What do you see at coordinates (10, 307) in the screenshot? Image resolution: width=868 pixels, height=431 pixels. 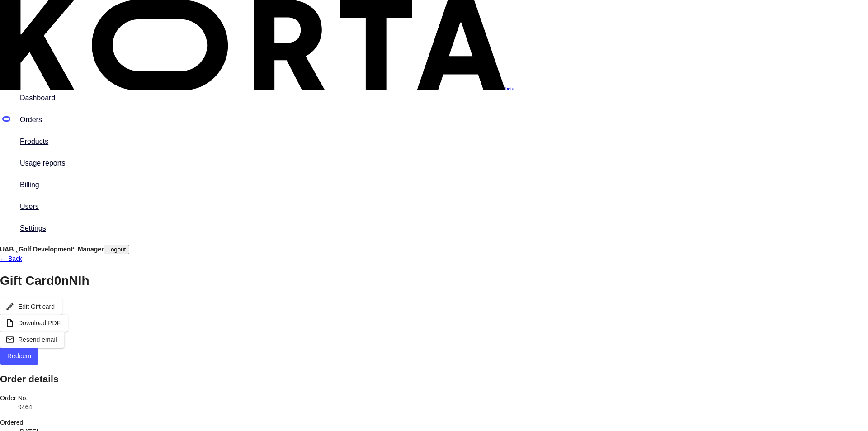 I see `span: edit` at bounding box center [10, 307].